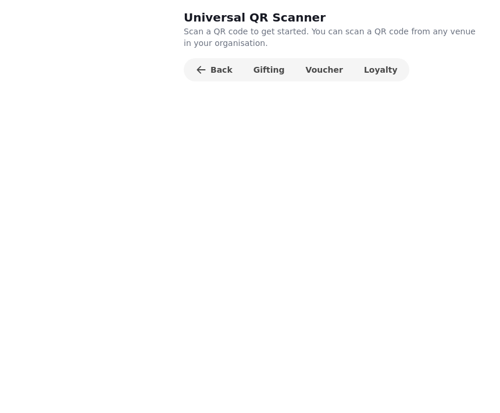 The width and height of the screenshot is (500, 413). Describe the element at coordinates (269, 70) in the screenshot. I see `button: Gifting` at that location.